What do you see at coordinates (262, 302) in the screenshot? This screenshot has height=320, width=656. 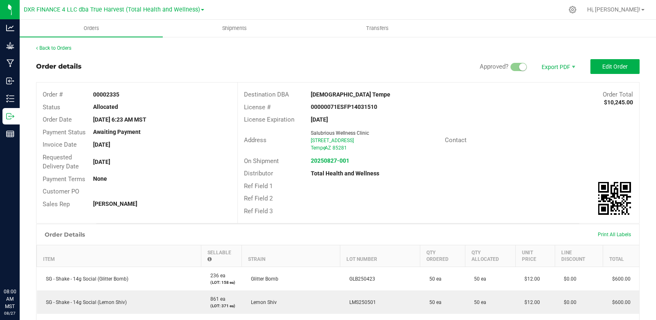 I see `span: Lemon Shiv` at bounding box center [262, 302].